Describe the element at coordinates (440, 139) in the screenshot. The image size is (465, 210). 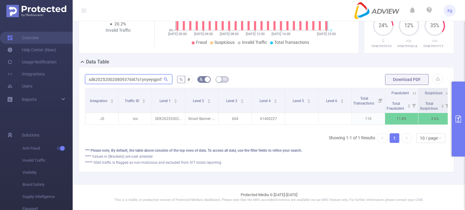
I see `i: icon: down` at that location.